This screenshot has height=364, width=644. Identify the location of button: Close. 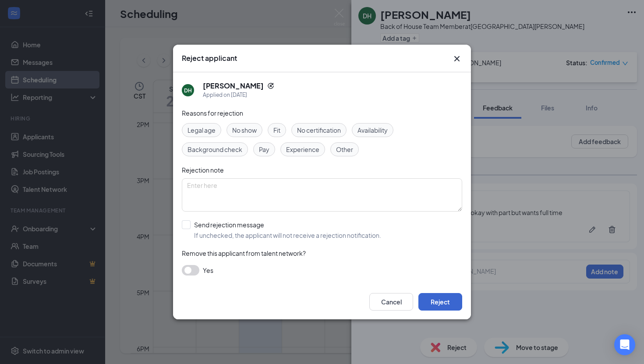
(457, 59).